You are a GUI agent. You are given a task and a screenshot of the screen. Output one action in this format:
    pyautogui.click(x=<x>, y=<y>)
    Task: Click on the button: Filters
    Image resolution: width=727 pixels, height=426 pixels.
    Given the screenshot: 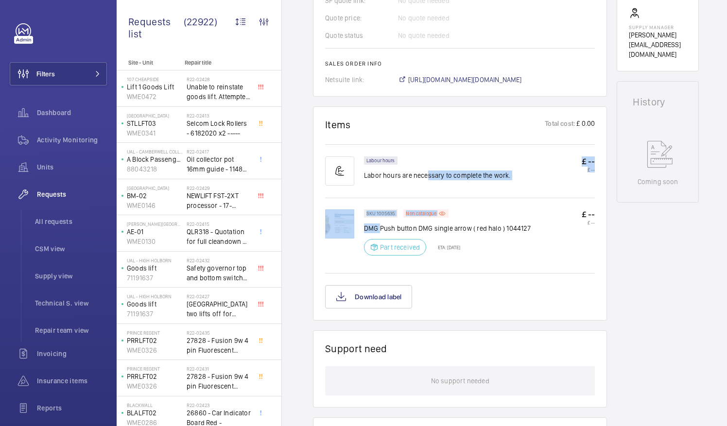 What is the action you would take?
    pyautogui.click(x=58, y=74)
    